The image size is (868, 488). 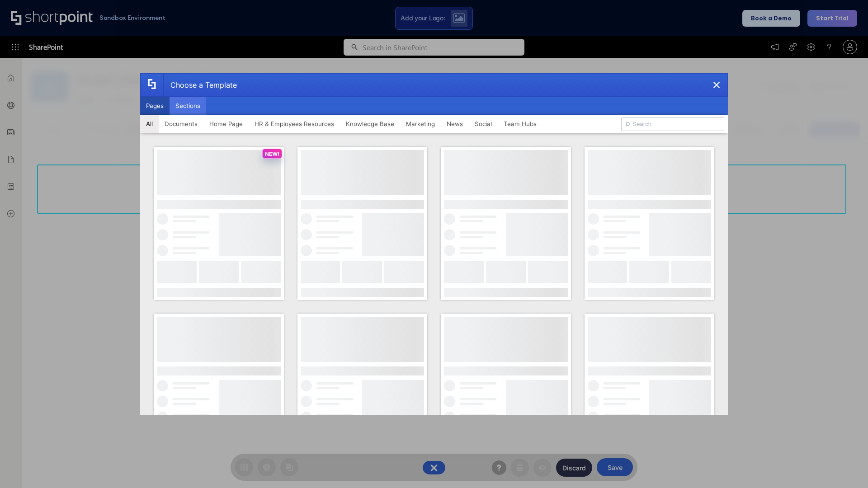 I want to click on button: HR & Employees Resources, so click(x=294, y=124).